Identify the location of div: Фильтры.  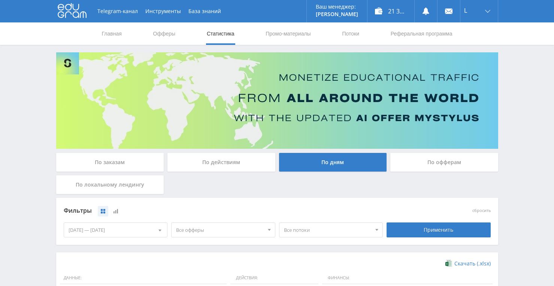
(223, 211).